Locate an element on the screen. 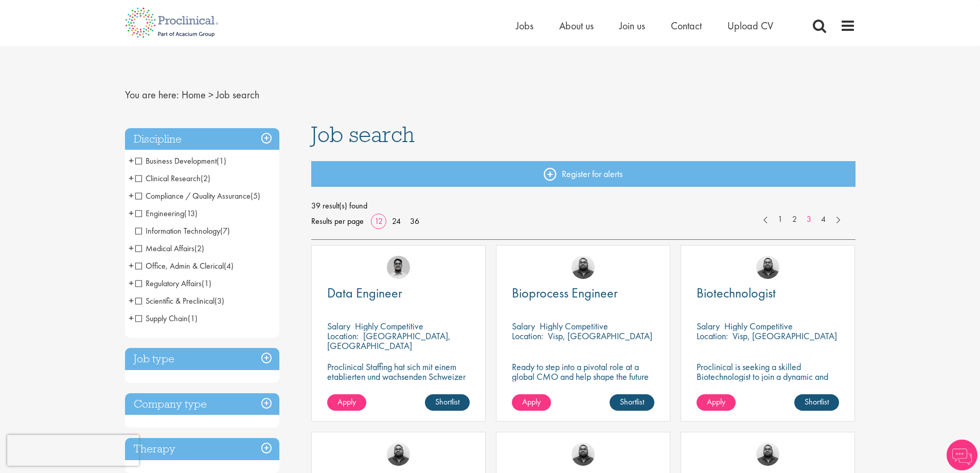 This screenshot has width=980, height=473. p: Proclinical Staffing hat sich mit einem etablierten und wachsenden Schweizer IT-Dienstleister zus... is located at coordinates (398, 391).